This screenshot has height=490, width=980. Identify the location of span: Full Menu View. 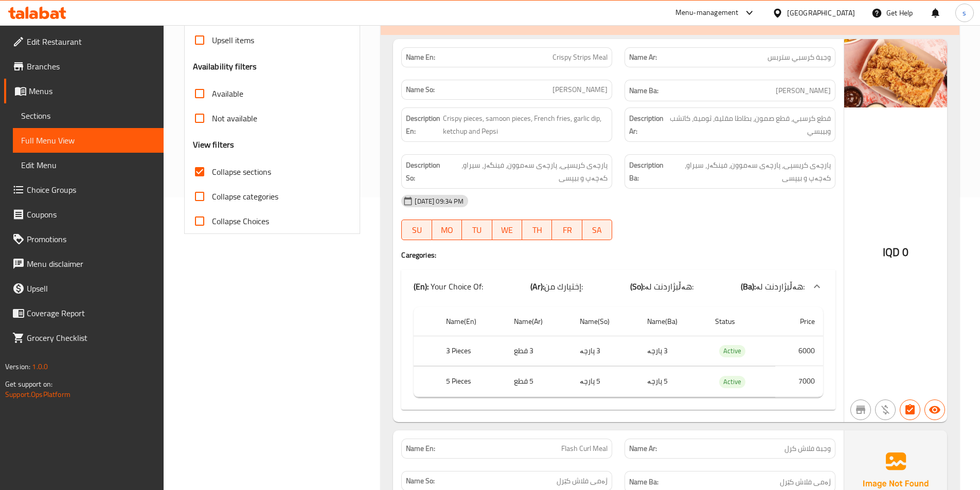
(88, 141).